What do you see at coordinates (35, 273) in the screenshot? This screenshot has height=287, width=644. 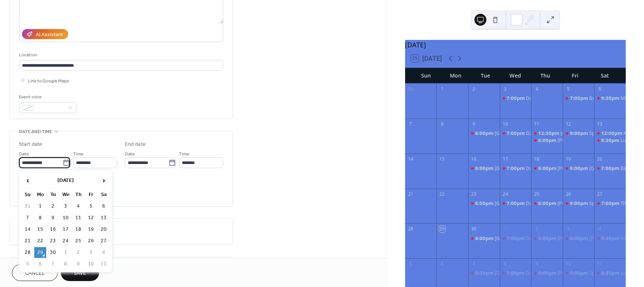 I see `span: Cancel` at bounding box center [35, 273].